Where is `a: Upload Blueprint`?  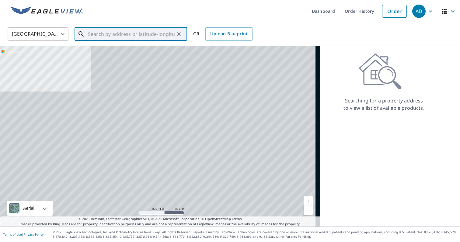
a: Upload Blueprint is located at coordinates (229, 34).